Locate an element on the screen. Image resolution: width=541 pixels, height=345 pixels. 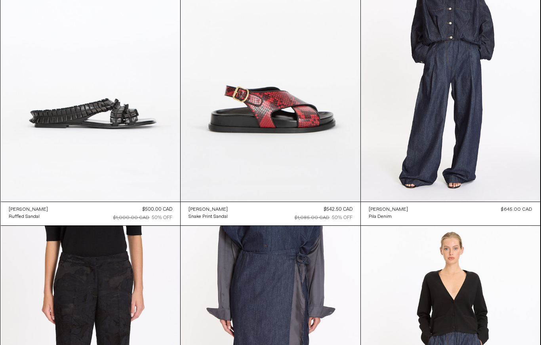
a: Pila Denim is located at coordinates (388, 217).